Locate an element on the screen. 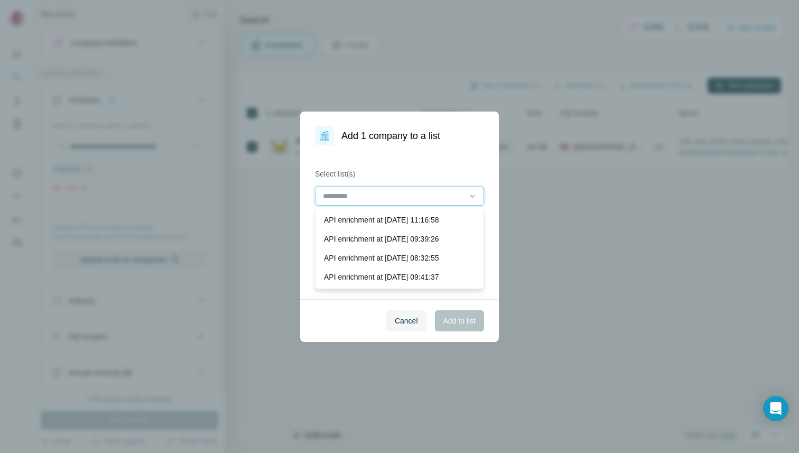  h1: Add 1 company to a list is located at coordinates (390, 136).